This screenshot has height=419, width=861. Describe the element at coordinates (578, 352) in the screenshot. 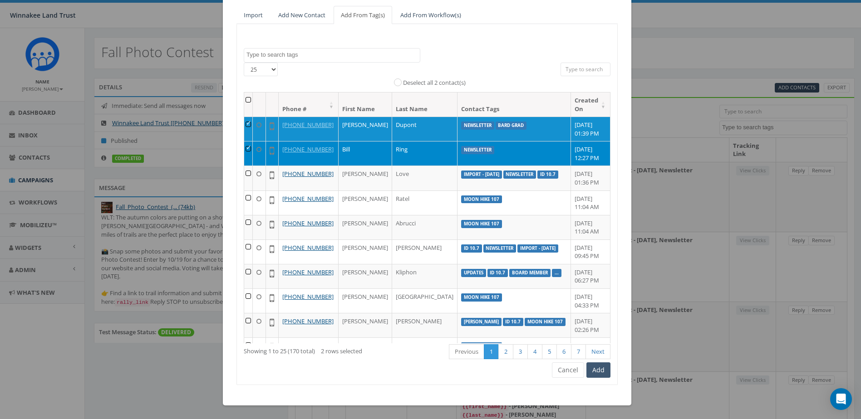

I see `a: 7` at that location.